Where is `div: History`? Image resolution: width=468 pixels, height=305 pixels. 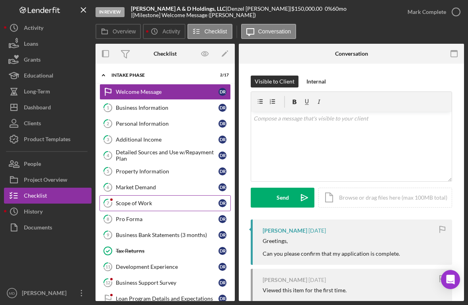 div: History is located at coordinates (33, 212).